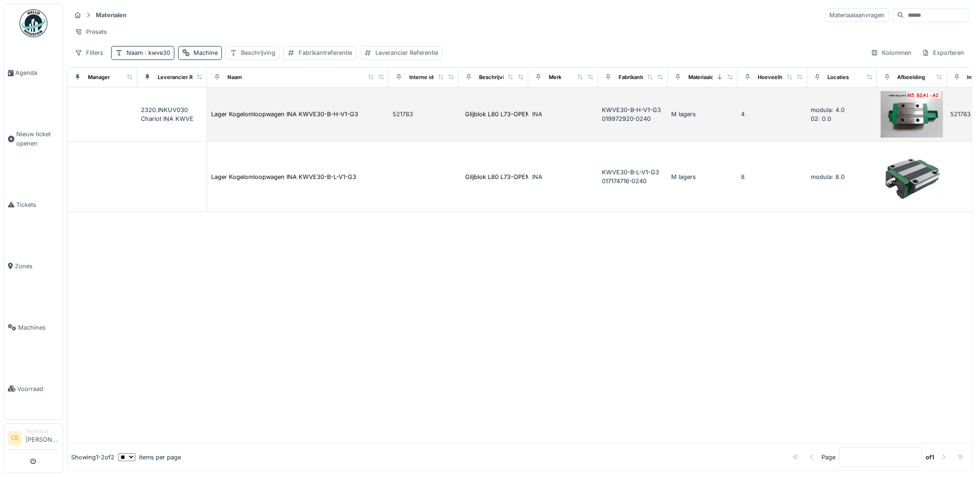  Describe the element at coordinates (111, 15) in the screenshot. I see `strong: Materialen` at that location.